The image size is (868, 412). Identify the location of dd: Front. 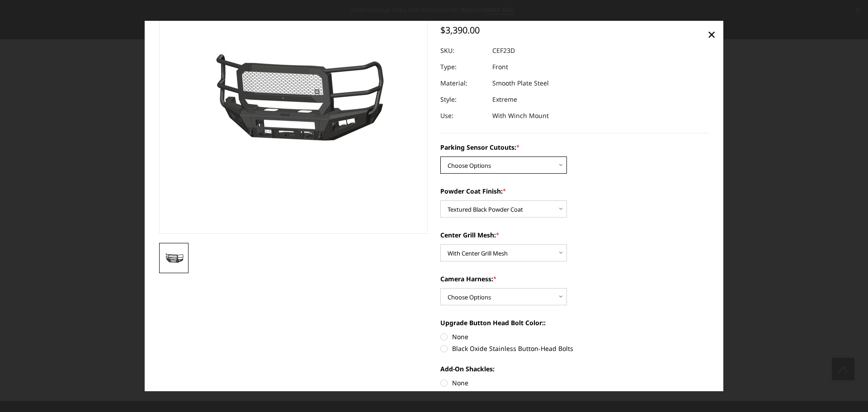
(500, 67).